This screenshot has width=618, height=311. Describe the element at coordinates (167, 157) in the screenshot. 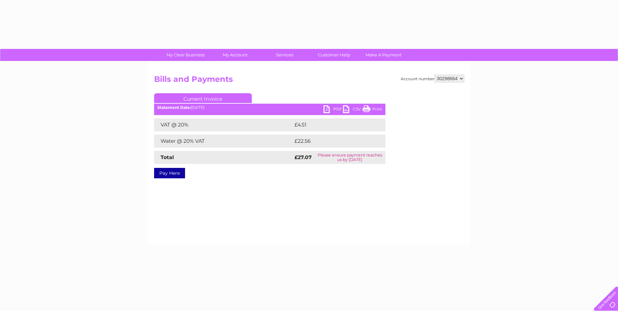

I see `strong: Total` at that location.